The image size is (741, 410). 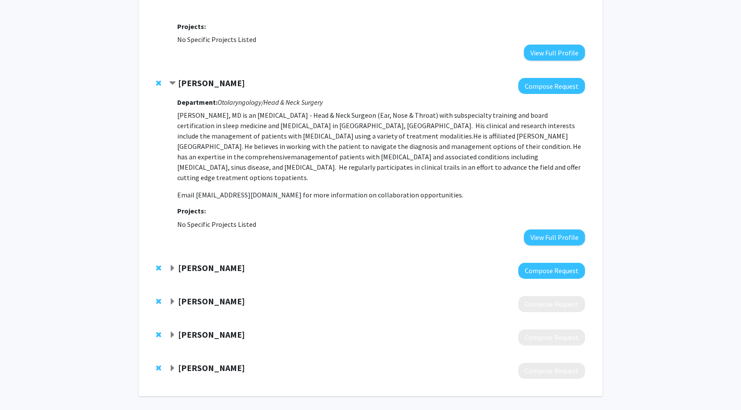 I want to click on span: Expand Howard Krein Bookmark, so click(x=172, y=302).